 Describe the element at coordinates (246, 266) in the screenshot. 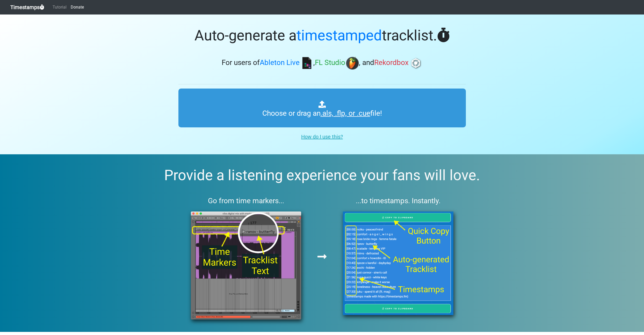

I see `img: ableton%20screenshot%20bounce.png` at that location.